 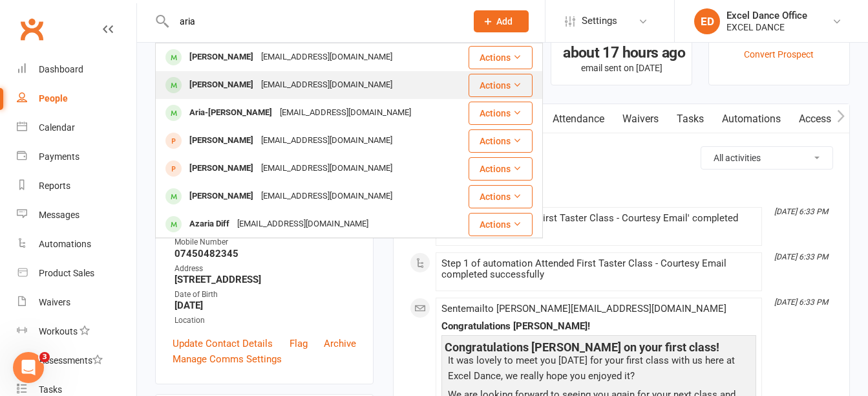 What do you see at coordinates (598, 224) in the screenshot?
I see `div: Automation 'Attended First Taster Class - Courtesy Email' completed successfully` at bounding box center [598, 224].